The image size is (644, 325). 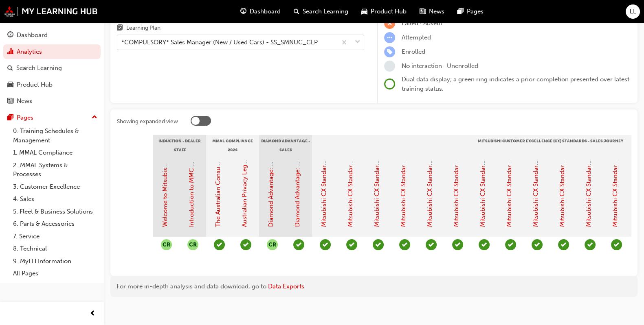 What do you see at coordinates (92, 314) in the screenshot?
I see `span: prev-icon` at bounding box center [92, 314].